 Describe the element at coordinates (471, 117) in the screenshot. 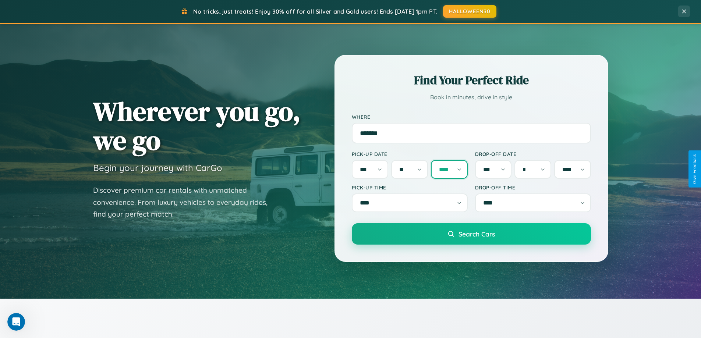

I see `label: Where` at that location.